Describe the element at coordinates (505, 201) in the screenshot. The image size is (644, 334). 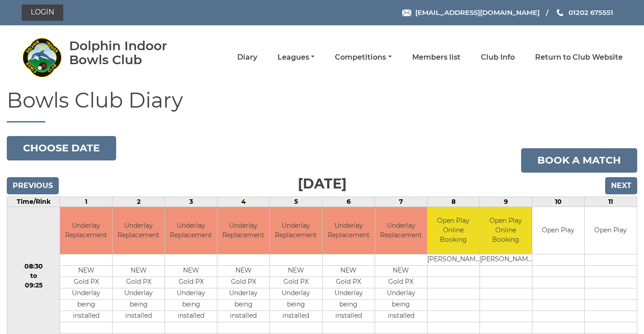
I see `td: 9` at that location.